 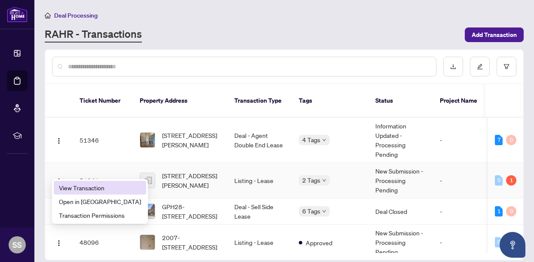 What do you see at coordinates (507, 67) in the screenshot?
I see `button: filter` at bounding box center [507, 67].